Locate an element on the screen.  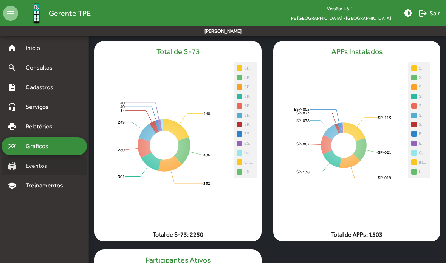
text: 301 is located at coordinates (121, 177).